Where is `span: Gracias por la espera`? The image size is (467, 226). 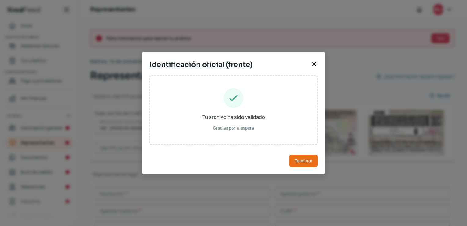 span: Gracias por la espera is located at coordinates (234, 127).